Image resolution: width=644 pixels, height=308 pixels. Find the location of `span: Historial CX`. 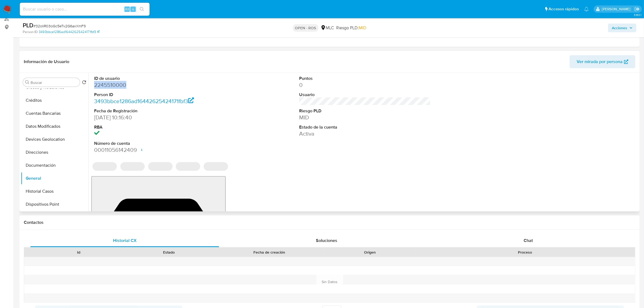

span: Historial CX is located at coordinates (125, 241).